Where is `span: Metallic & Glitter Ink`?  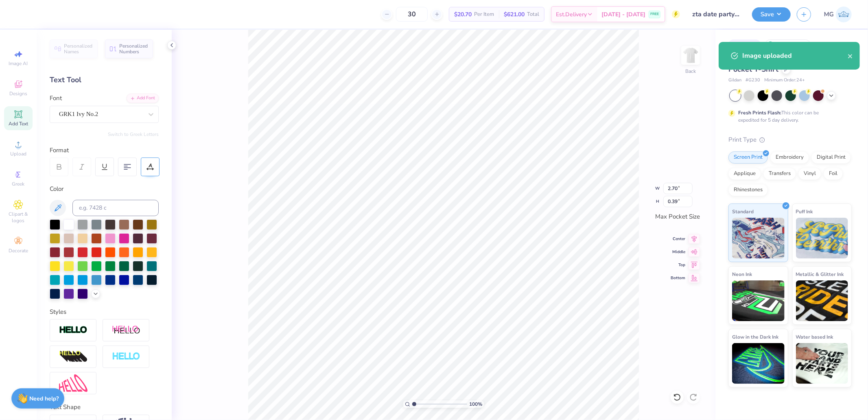 span: Metallic & Glitter Ink is located at coordinates (820, 274).